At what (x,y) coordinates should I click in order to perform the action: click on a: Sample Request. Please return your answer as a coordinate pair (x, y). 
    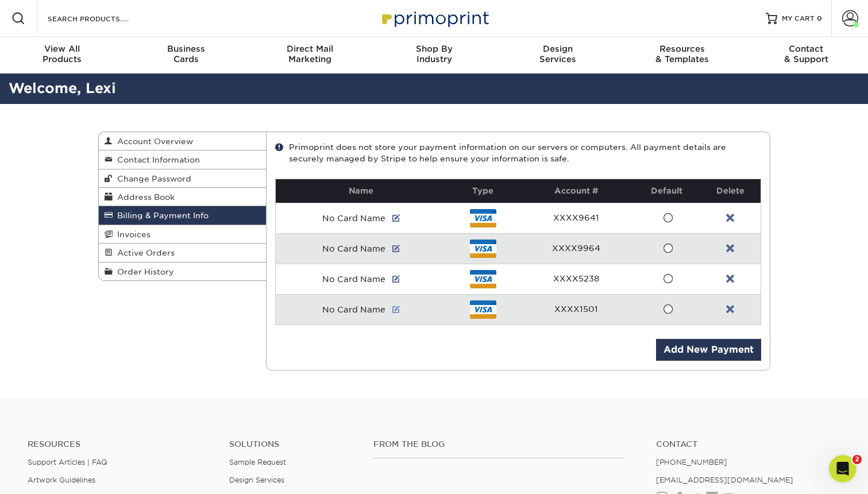
    Looking at the image, I should click on (258, 462).